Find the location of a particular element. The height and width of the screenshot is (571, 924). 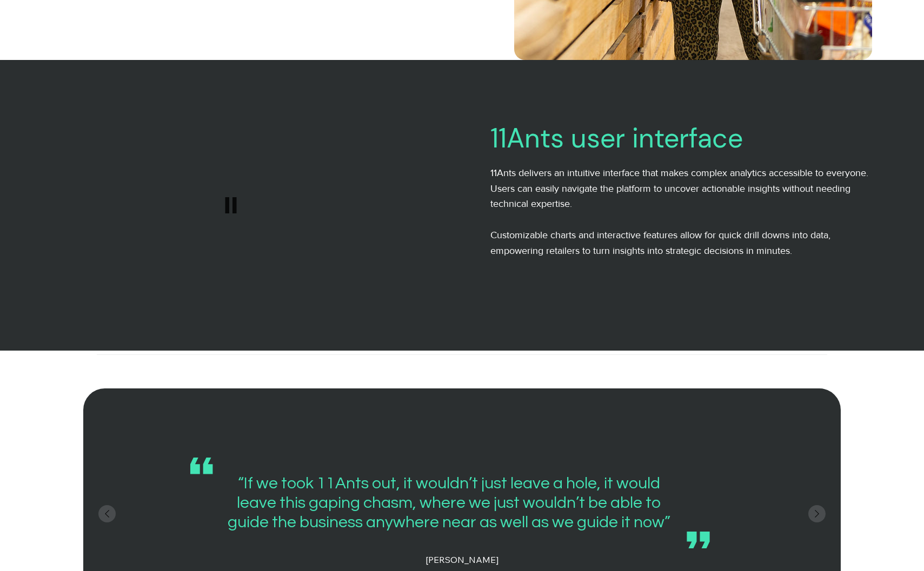

button: Previous is located at coordinates (107, 514).